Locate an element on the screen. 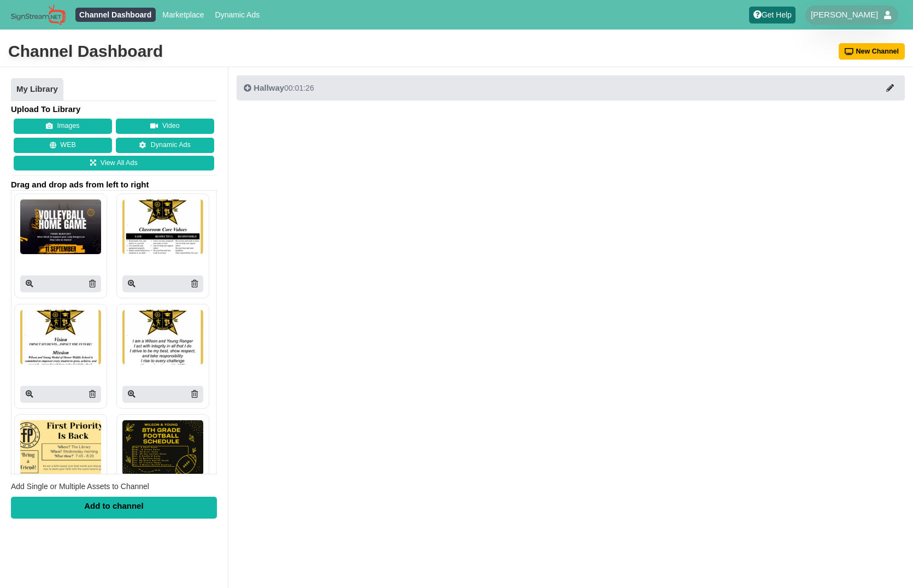  span: Add Single or Multiple Assets to Channel is located at coordinates (80, 486).